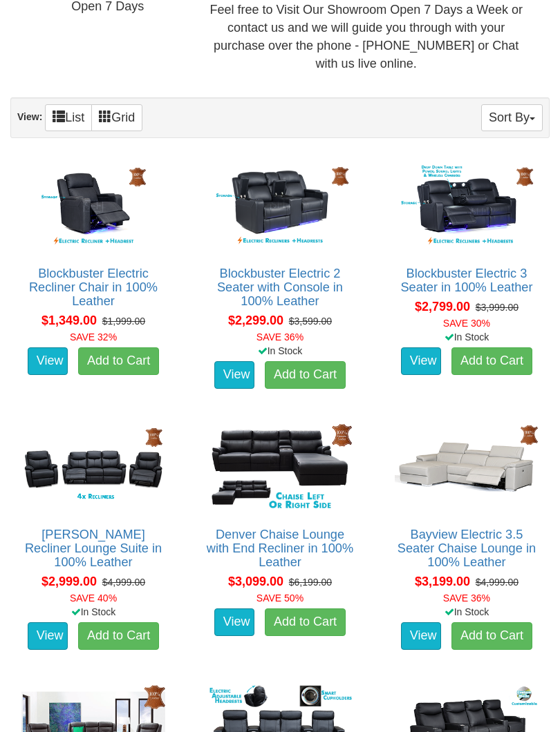  What do you see at coordinates (467, 467) in the screenshot?
I see `img: Bayview Electric 3.5 Seater Chaise Lounge in 100% Leather` at bounding box center [467, 467].